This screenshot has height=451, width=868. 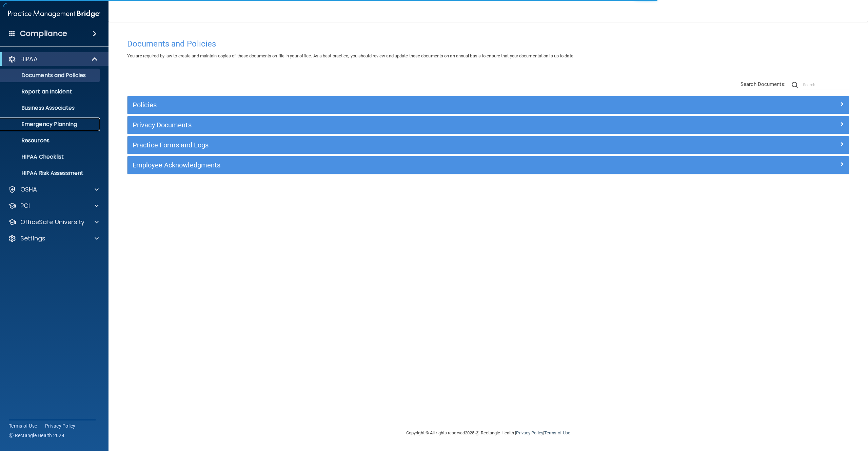 I want to click on a: OSHA, so click(x=54, y=190).